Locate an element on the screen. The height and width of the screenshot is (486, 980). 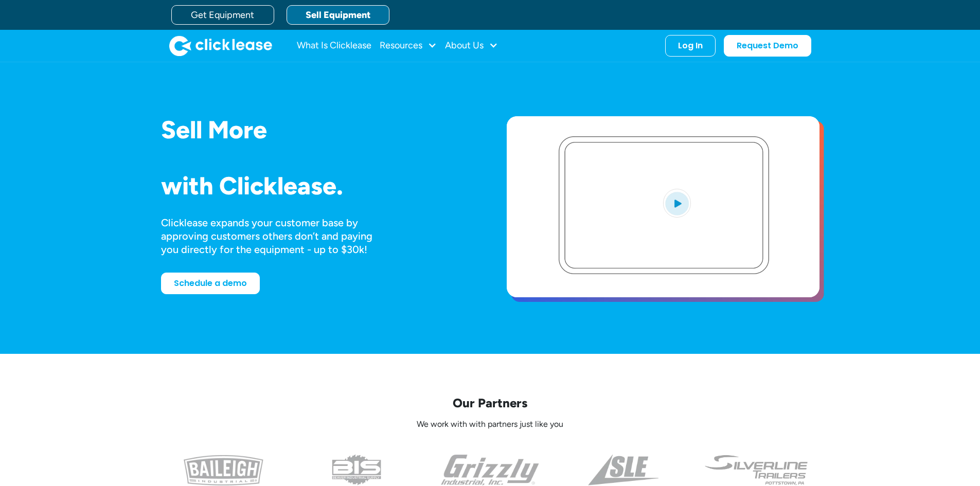
a: open lightbox is located at coordinates (663, 206).